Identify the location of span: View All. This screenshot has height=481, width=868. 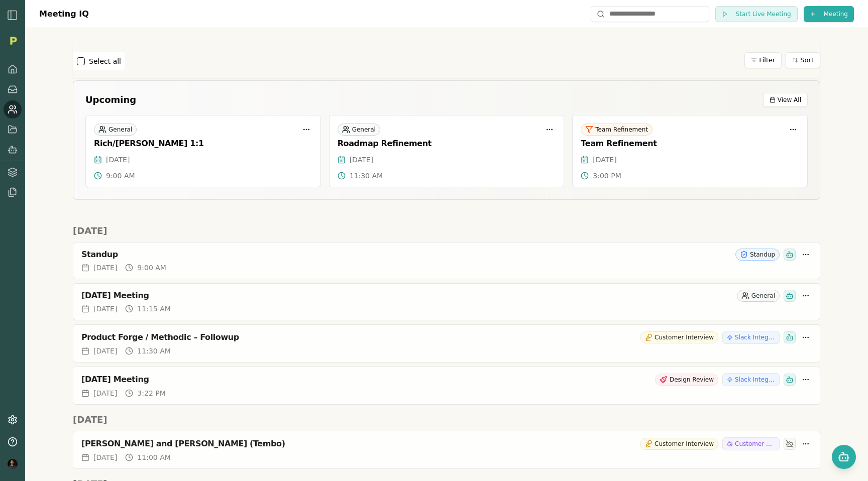
(789, 100).